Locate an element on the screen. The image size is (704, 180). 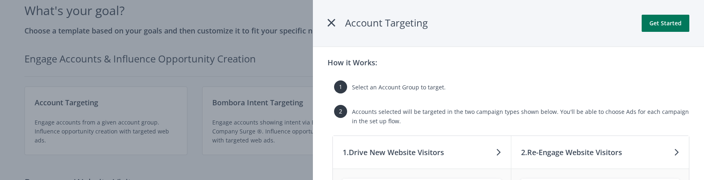
span: Account Targeting is located at coordinates (386, 22).